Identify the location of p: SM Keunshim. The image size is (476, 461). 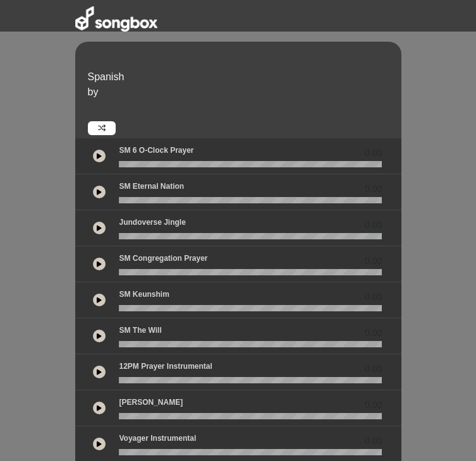
(238, 295).